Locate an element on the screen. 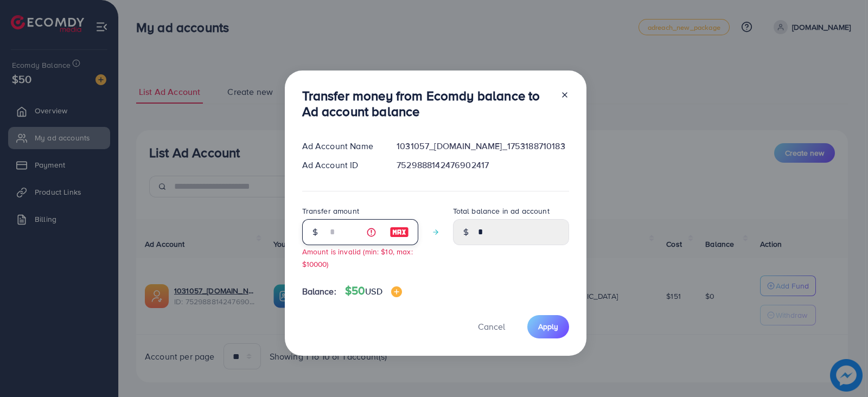  div: Ad Account ID is located at coordinates (340, 165).